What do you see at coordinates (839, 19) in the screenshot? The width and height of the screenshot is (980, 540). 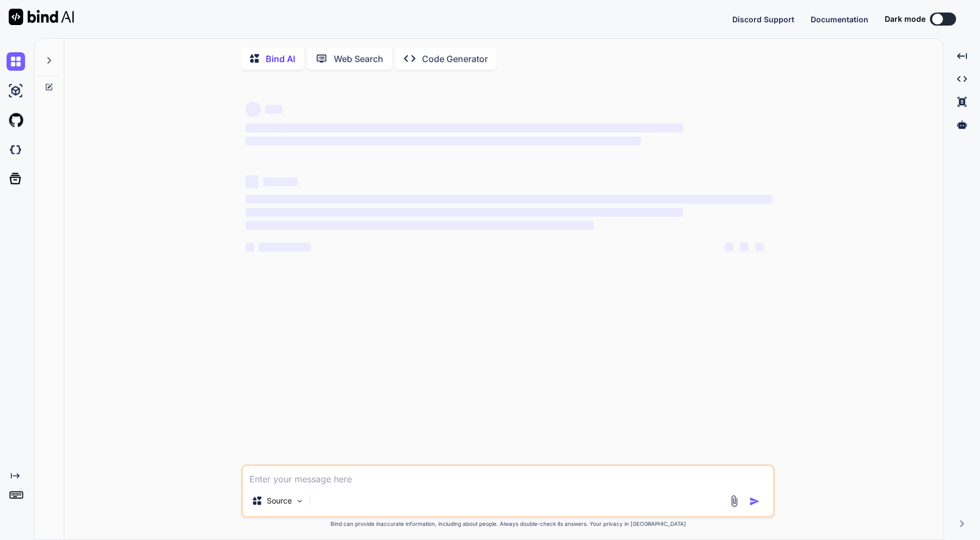 I see `button: Documentation` at bounding box center [839, 19].